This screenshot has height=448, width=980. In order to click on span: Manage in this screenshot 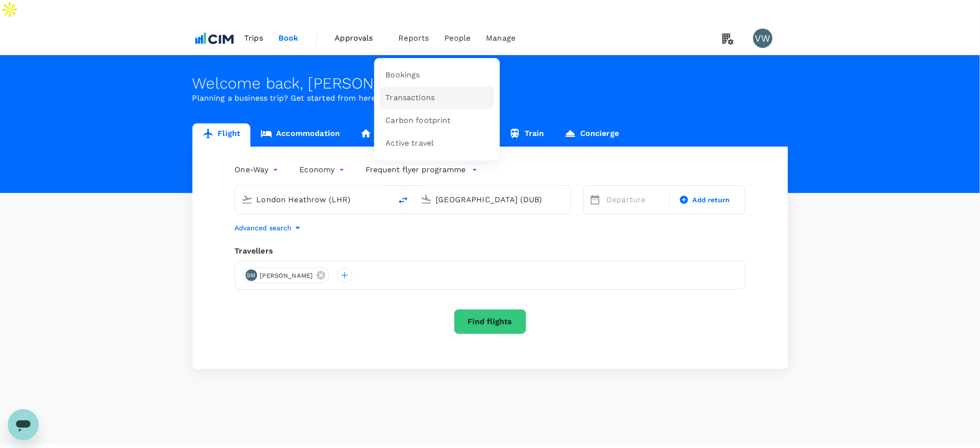, I will do `click(500, 38)`.